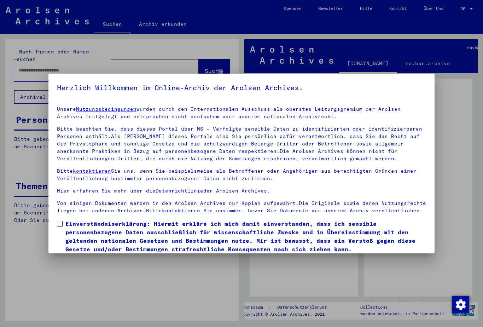 This screenshot has height=327, width=483. Describe the element at coordinates (194, 210) in the screenshot. I see `a: kontaktieren Sie uns` at that location.